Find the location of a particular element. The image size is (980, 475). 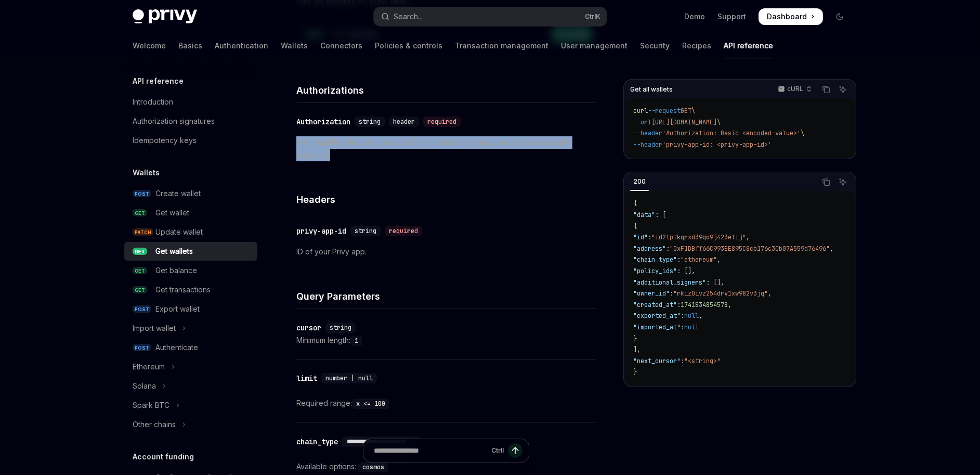

div: cursor is located at coordinates (309, 328).